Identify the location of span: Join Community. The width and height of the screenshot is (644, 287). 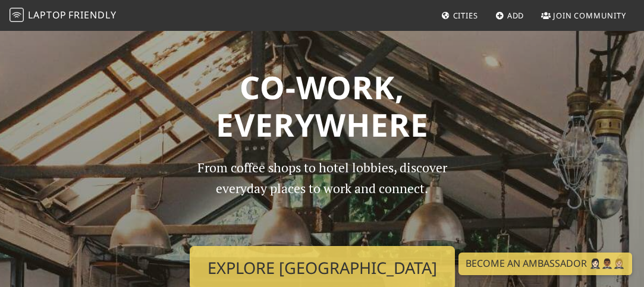
(589, 16).